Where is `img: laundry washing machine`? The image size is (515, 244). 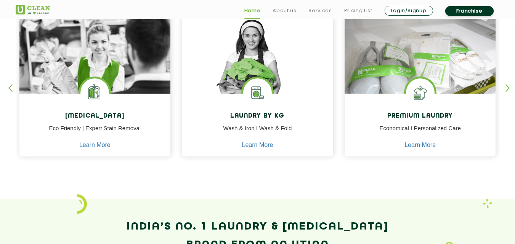 img: laundry washing machine is located at coordinates (257, 93).